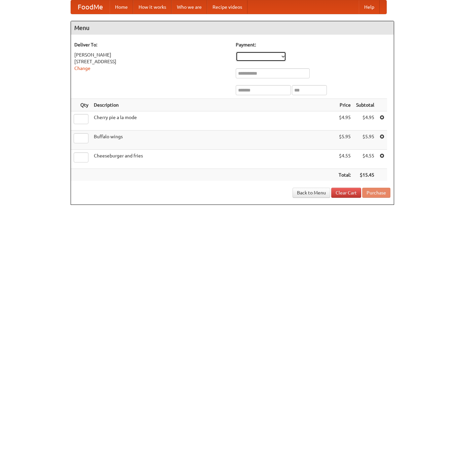 This screenshot has width=457, height=476. I want to click on th: Subtotal, so click(365, 105).